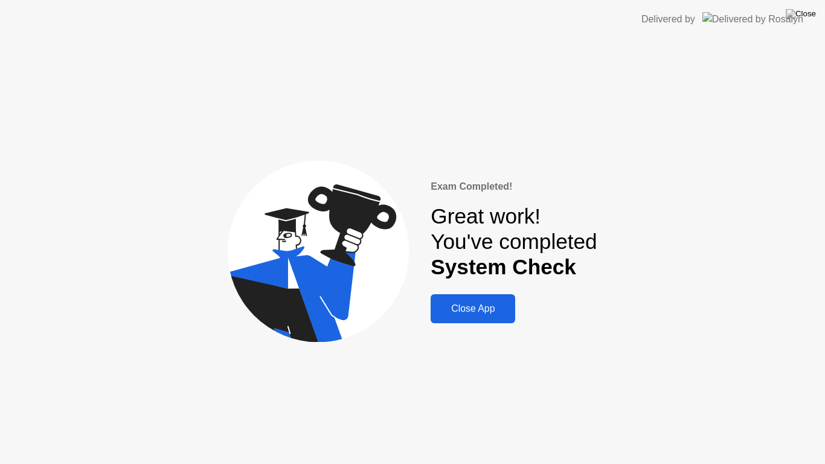  I want to click on div: Great work! You've completed, so click(513, 242).